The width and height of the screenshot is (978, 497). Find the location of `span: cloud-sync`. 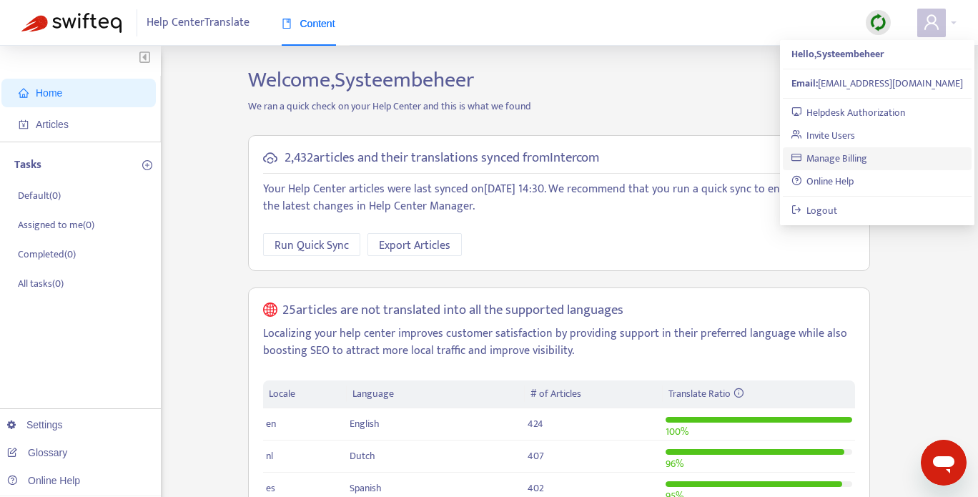

span: cloud-sync is located at coordinates (270, 158).